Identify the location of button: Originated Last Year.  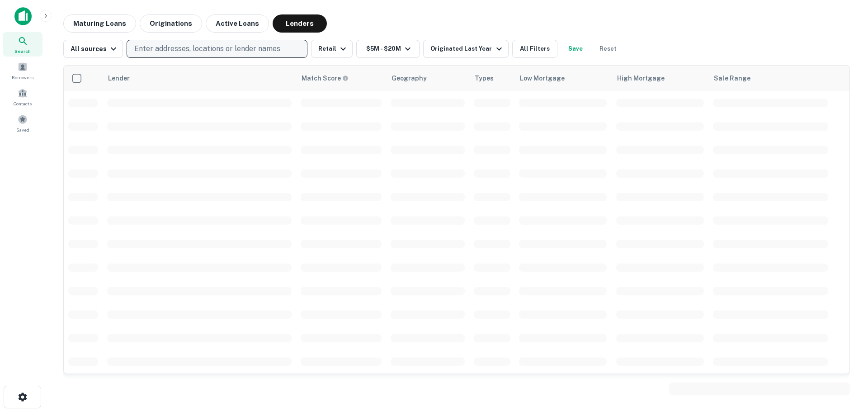
(466, 49).